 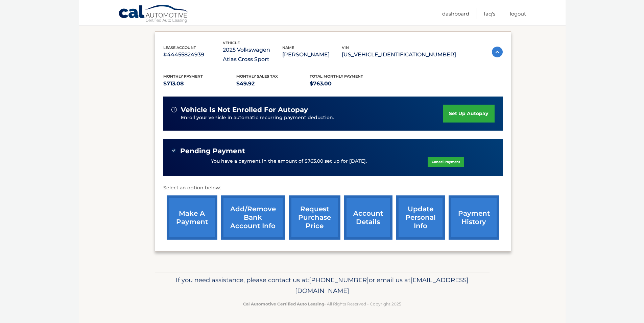 What do you see at coordinates (231, 43) in the screenshot?
I see `span: vehicle` at bounding box center [231, 43].